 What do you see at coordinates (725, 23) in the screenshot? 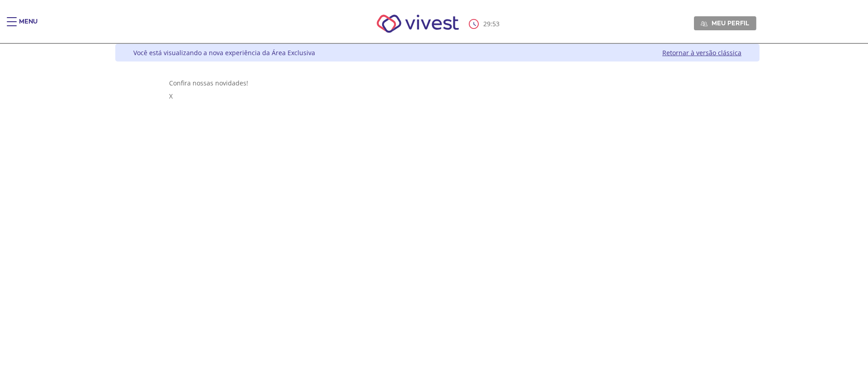
I see `a: Meu perfil` at bounding box center [725, 23].